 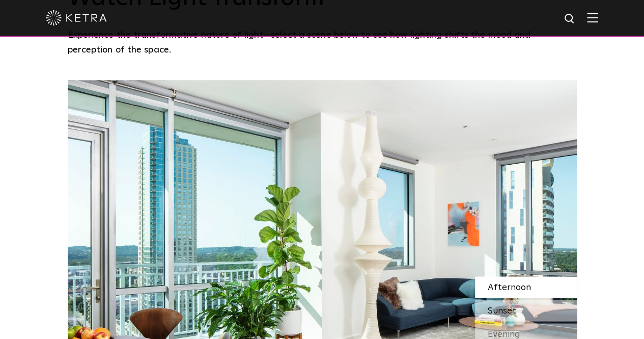 I want to click on span: Sunset, so click(x=502, y=310).